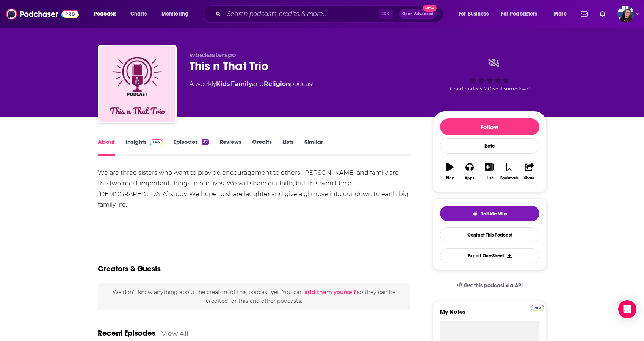 Image resolution: width=644 pixels, height=341 pixels. What do you see at coordinates (302, 14) in the screenshot?
I see `input: Search podcasts, credits, & more...` at bounding box center [302, 14].